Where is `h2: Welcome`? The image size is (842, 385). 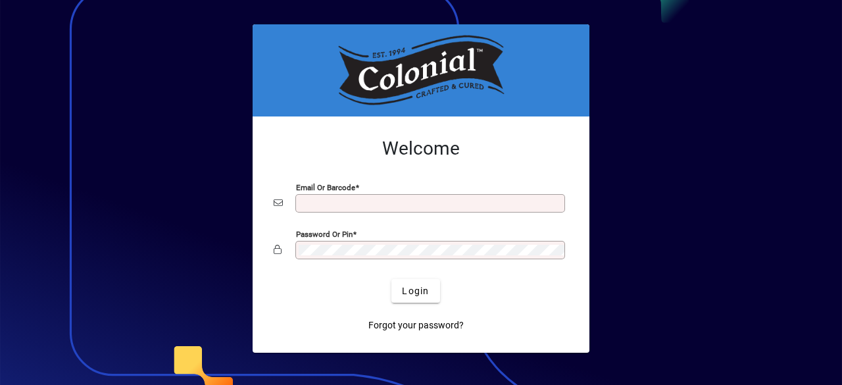
h2: Welcome is located at coordinates (421, 149).